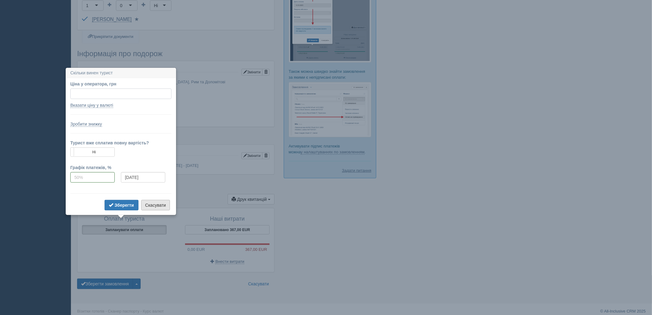 The width and height of the screenshot is (652, 315). Describe the element at coordinates (91, 311) in the screenshot. I see `a: Візитки готелів` at that location.